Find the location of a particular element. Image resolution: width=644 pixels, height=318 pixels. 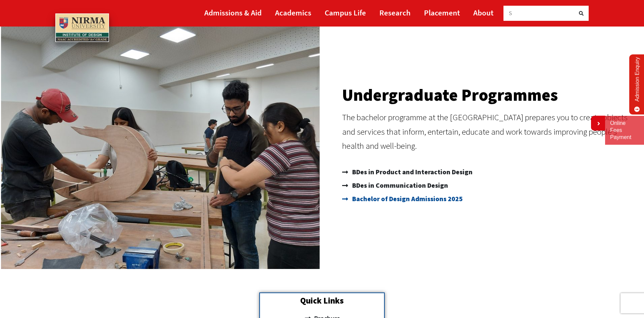

a: Academics is located at coordinates (293, 12).